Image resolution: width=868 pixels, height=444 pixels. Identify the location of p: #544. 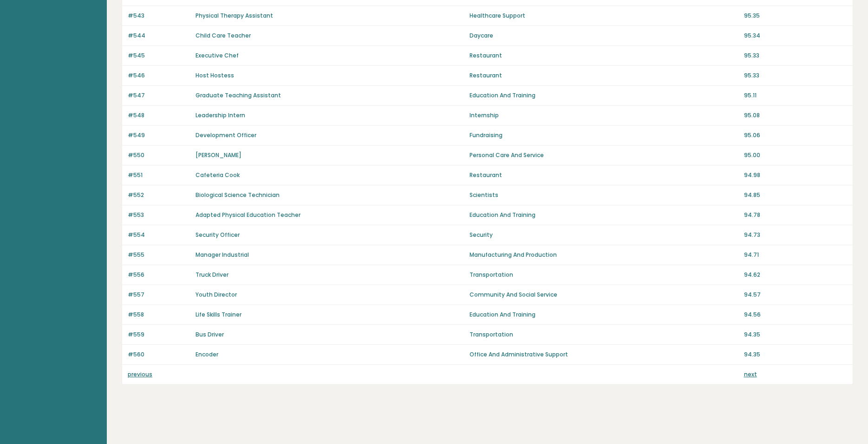
(159, 36).